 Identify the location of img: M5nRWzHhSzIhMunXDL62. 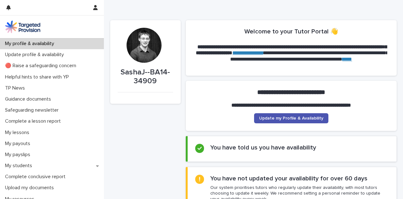
(23, 27).